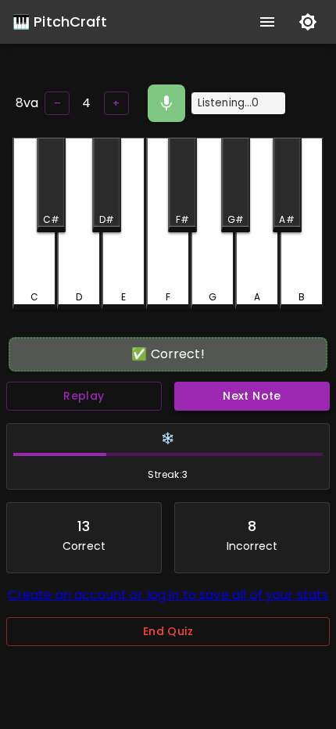 The width and height of the screenshot is (336, 729). What do you see at coordinates (257, 297) in the screenshot?
I see `div: A` at bounding box center [257, 297].